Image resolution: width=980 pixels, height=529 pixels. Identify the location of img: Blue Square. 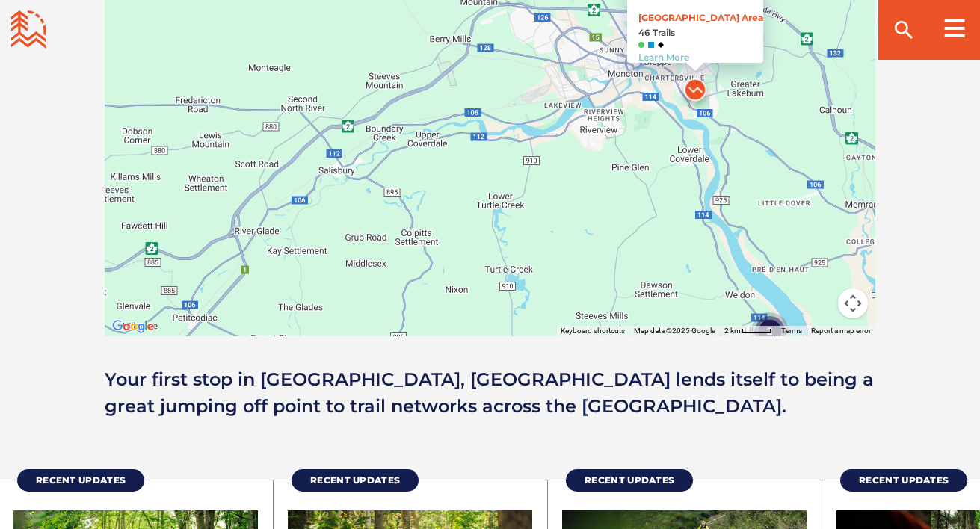
(651, 45).